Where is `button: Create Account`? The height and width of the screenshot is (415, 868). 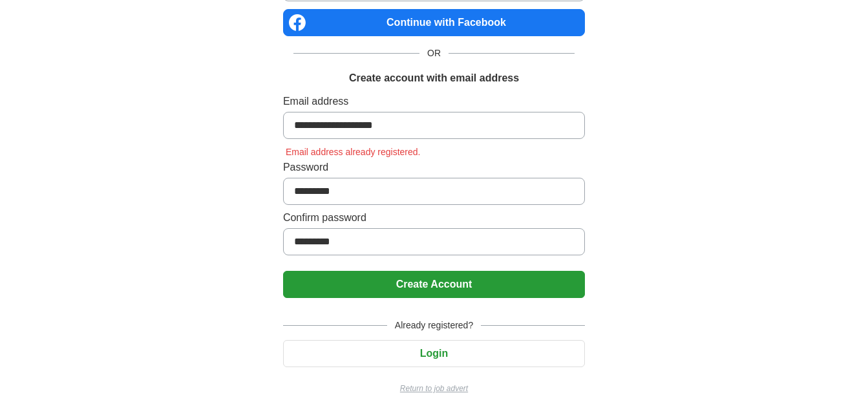
button: Create Account is located at coordinates (434, 285).